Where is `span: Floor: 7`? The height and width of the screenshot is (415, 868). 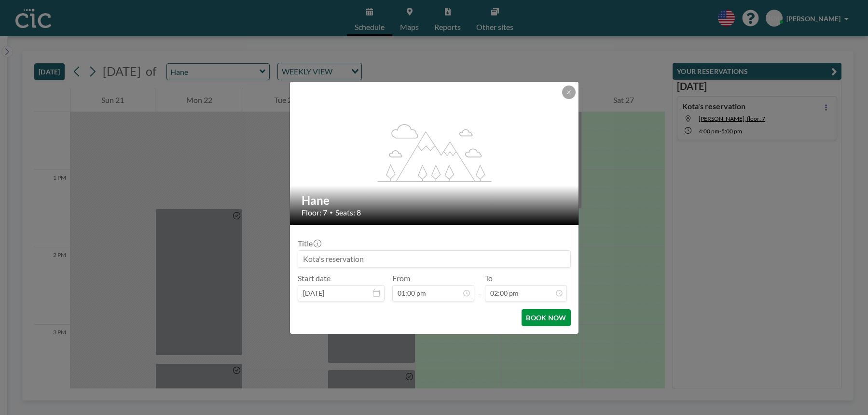 span: Floor: 7 is located at coordinates (314, 212).